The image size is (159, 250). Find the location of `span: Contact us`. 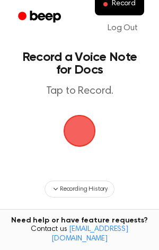

span: Contact us is located at coordinates (80, 234).